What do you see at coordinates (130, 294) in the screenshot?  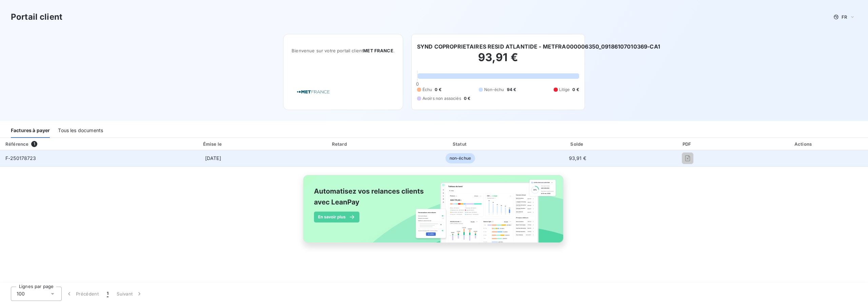 I see `button: Suivant` at bounding box center [130, 294].